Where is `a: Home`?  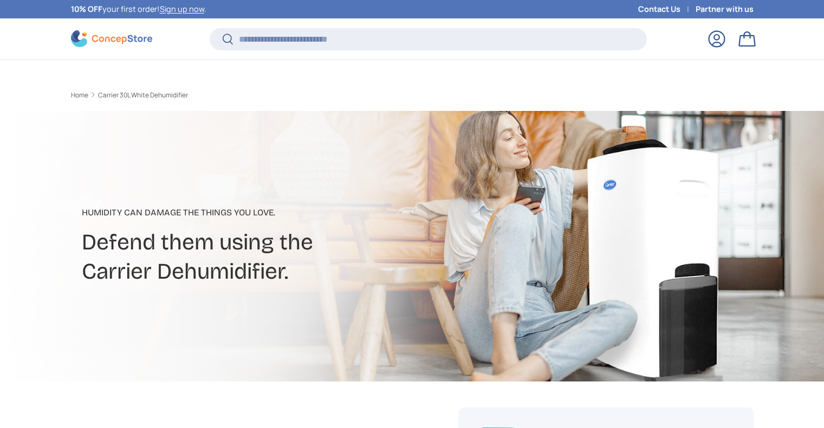 a: Home is located at coordinates (80, 95).